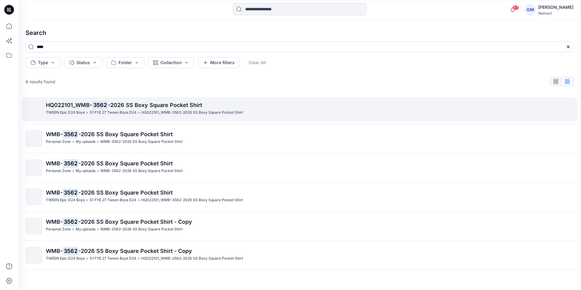  What do you see at coordinates (171, 63) in the screenshot?
I see `button: Collection` at bounding box center [171, 63].